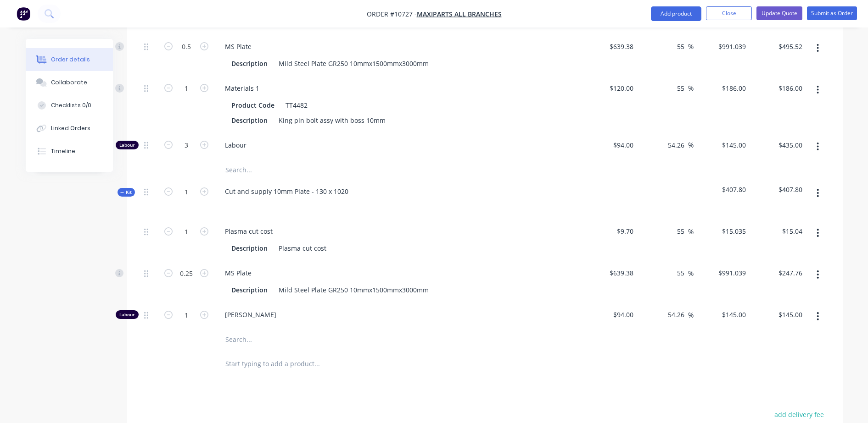 The width and height of the screenshot is (868, 423). What do you see at coordinates (70, 60) in the screenshot?
I see `div: Order details` at bounding box center [70, 60].